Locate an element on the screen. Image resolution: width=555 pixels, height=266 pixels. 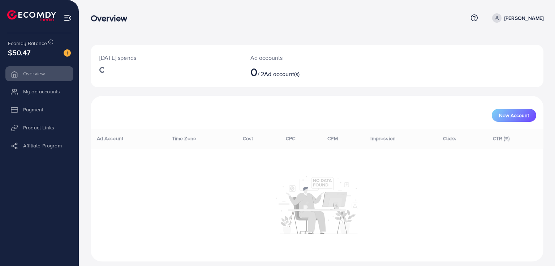
span: $50.47 is located at coordinates (19, 52).